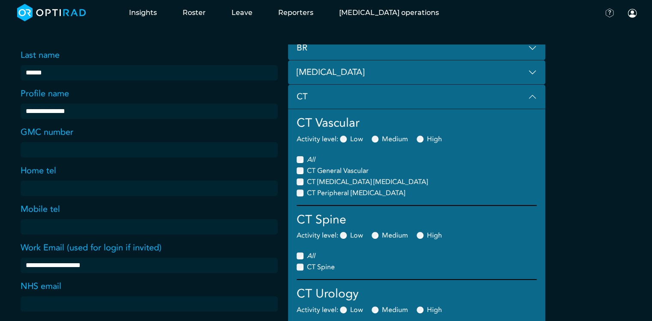 This screenshot has width=652, height=321. Describe the element at coordinates (40, 55) in the screenshot. I see `label: Last name` at that location.